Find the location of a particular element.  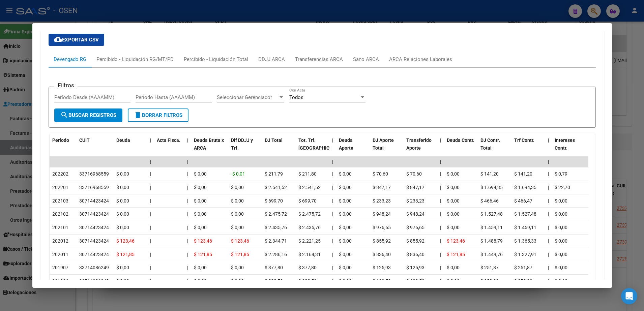

span: $ 948,24 is located at coordinates (382, 214).